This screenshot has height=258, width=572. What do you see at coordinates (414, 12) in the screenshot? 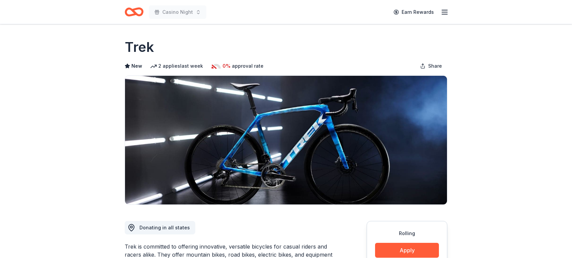
I see `a: Earn Rewards` at bounding box center [414, 12].